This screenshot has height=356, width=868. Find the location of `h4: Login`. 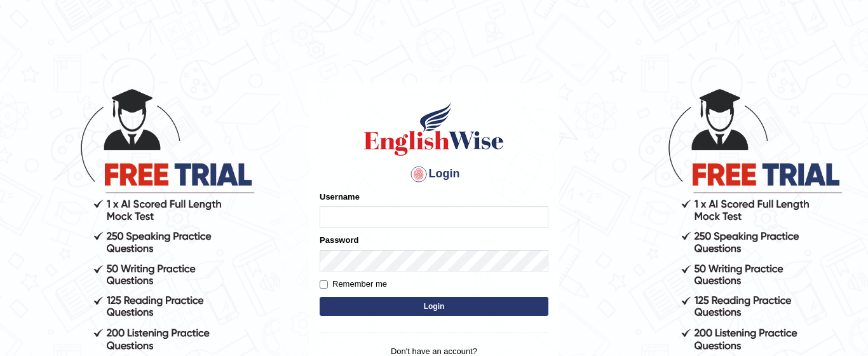

h4: Login is located at coordinates (434, 174).